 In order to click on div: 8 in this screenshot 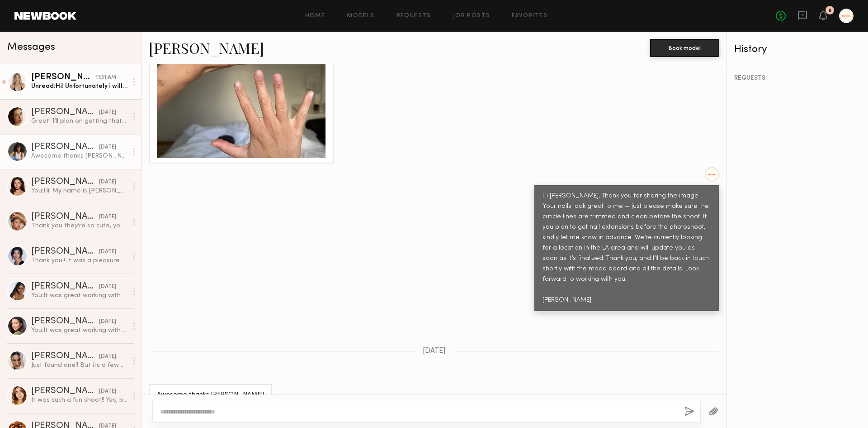, I will do `click(830, 10)`.